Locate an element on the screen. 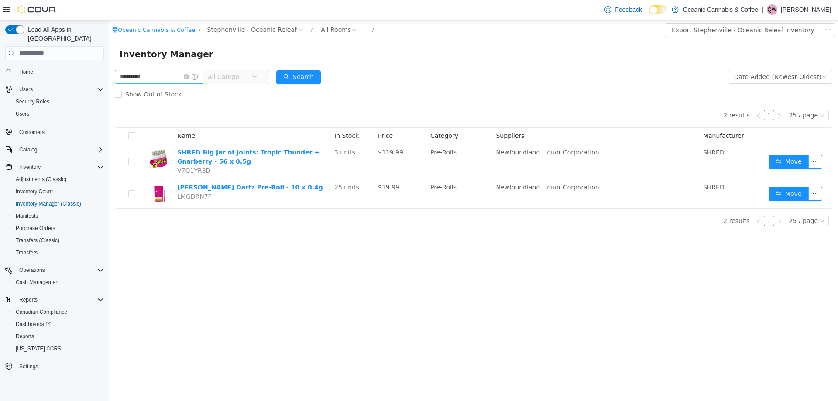 This screenshot has width=838, height=401. img: SHRED Big Jar of Joints: Tropic Thunder + Gnarberry - 56 x 0.5g hero shot is located at coordinates (50, 139).